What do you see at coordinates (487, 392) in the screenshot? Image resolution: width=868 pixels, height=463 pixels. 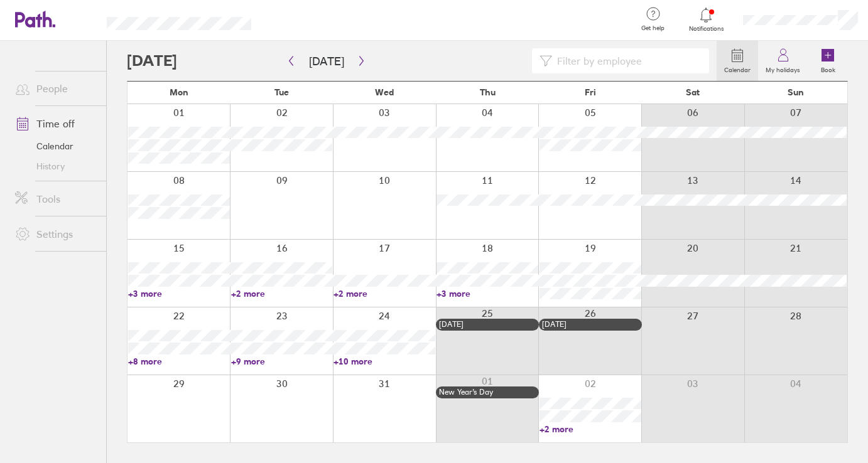 I see `div: New Year’s Day` at bounding box center [487, 392].